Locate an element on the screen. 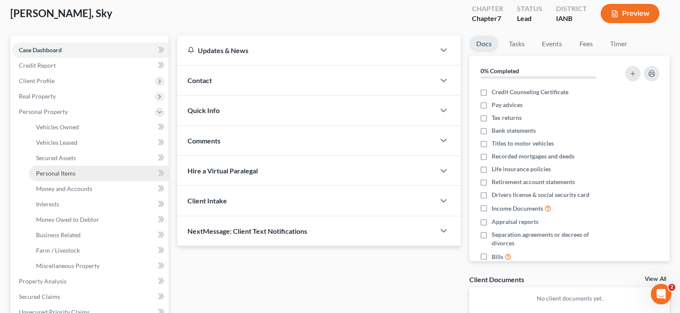 The width and height of the screenshot is (680, 313). a: Timer is located at coordinates (618, 44).